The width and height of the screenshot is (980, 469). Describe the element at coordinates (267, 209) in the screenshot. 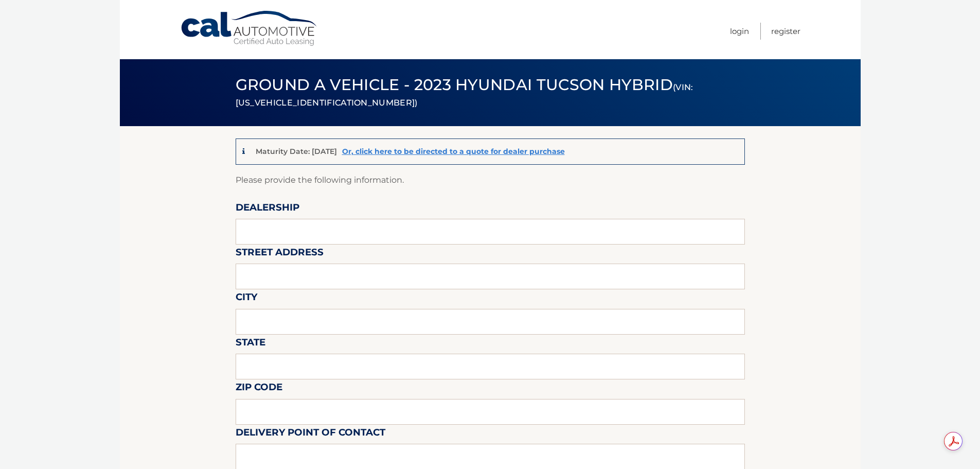

I see `label: Dealership` at that location.